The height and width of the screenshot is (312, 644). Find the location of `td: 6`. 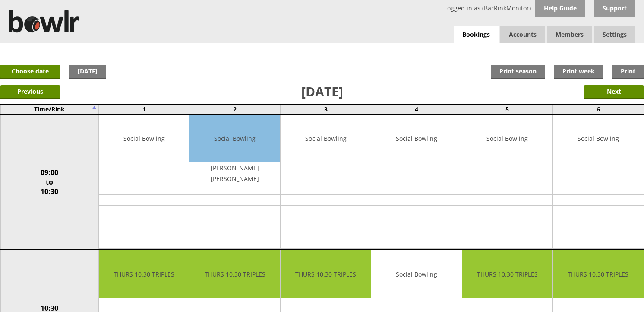

td: 6 is located at coordinates (598, 109).